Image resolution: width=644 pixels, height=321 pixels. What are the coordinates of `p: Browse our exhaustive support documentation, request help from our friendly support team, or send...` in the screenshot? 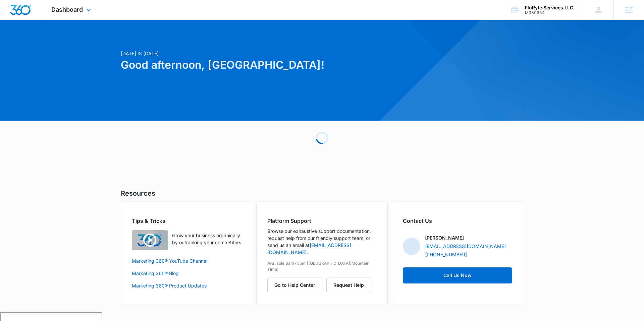 It's located at (322, 242).